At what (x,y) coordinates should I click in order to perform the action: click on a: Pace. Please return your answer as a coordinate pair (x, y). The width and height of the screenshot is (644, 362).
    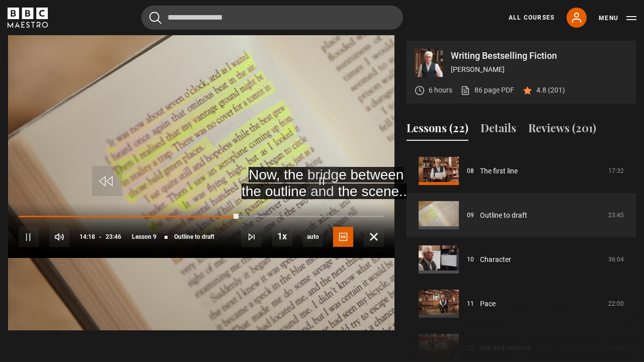
    Looking at the image, I should click on (487, 304).